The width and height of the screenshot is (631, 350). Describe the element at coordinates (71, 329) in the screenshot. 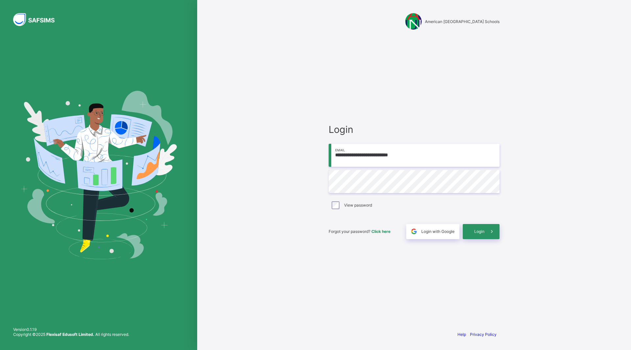

I see `span: Version 0.1.19` at that location.